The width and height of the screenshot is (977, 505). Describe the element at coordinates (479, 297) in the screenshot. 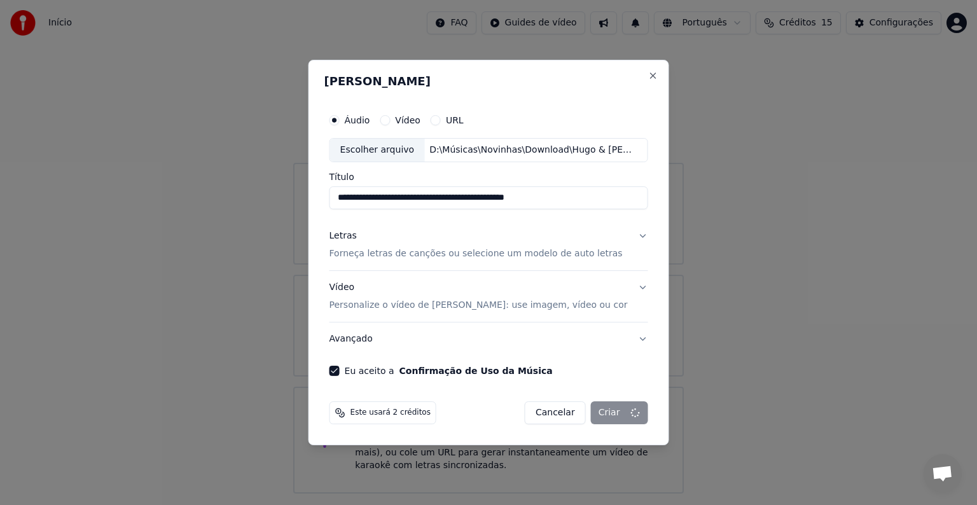

I see `div: Vídeo` at that location.